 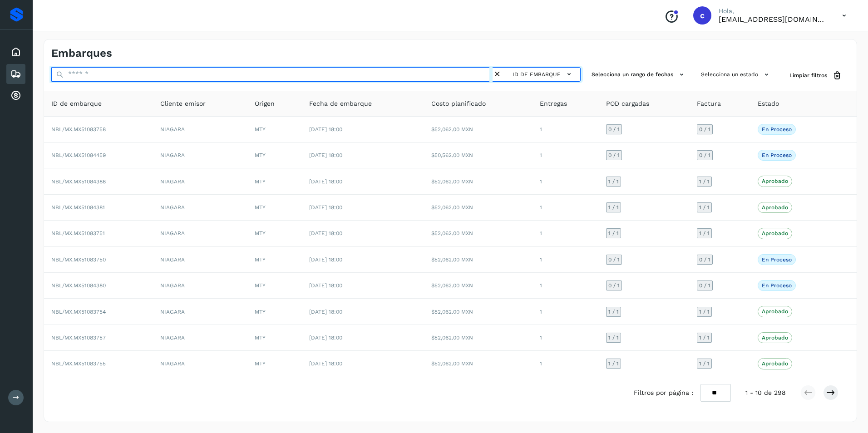 What do you see at coordinates (78, 312) in the screenshot?
I see `span: NBL/MX.MX51083754` at bounding box center [78, 312].